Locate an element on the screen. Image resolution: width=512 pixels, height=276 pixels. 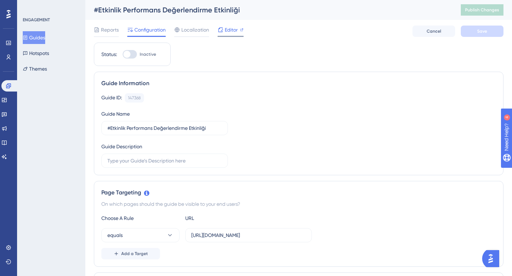
button: Add a Target is located at coordinates (130, 254).